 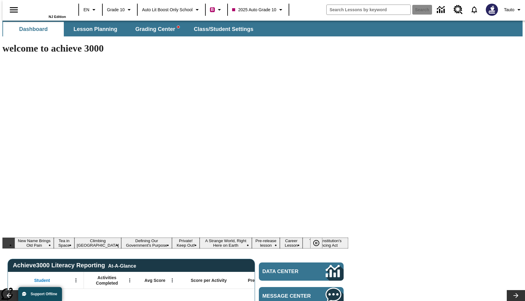 I want to click on span: Grade 10, so click(x=116, y=10).